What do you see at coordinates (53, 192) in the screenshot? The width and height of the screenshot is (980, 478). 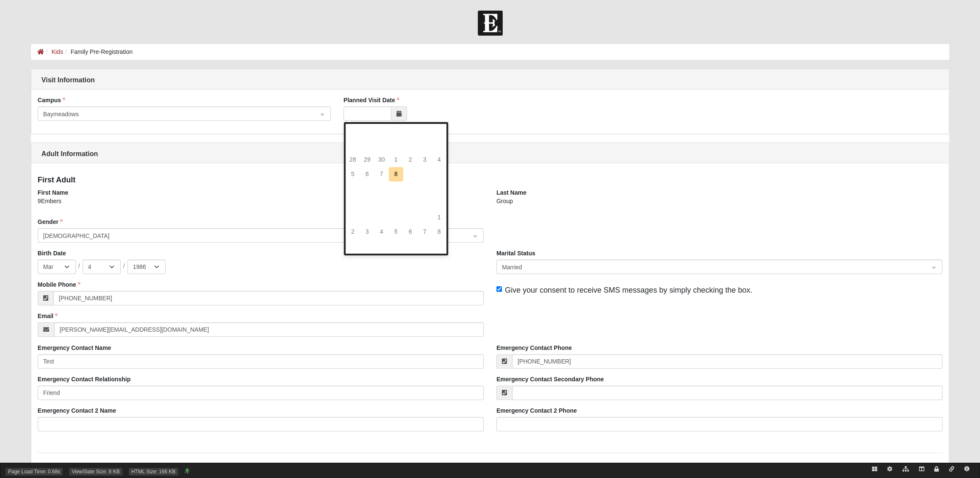 I see `label: First Name` at bounding box center [53, 192].